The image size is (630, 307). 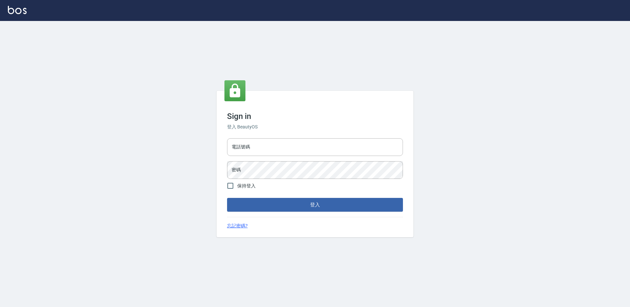 I want to click on button: 登入, so click(x=315, y=205).